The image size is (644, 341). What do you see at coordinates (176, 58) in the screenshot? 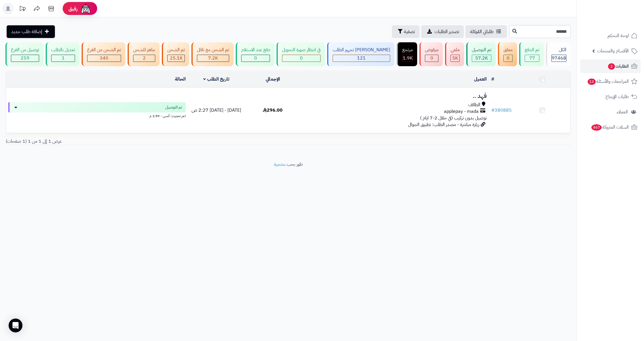
I see `span: 25.1K` at bounding box center [176, 58].